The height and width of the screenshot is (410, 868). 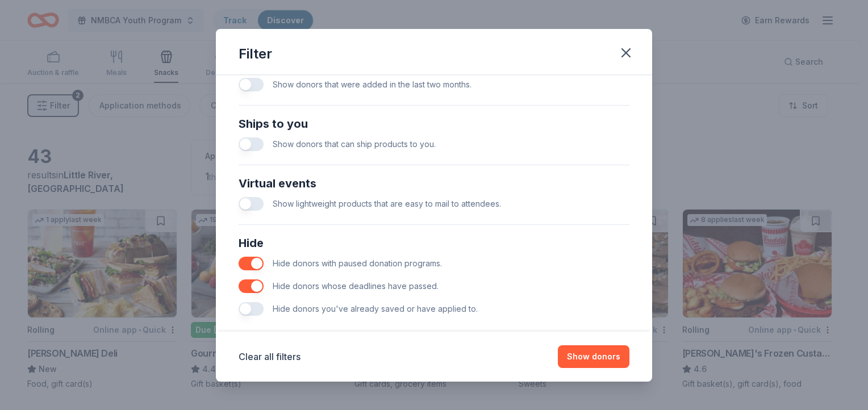 I want to click on span: Hide donors whose deadlines have passed., so click(x=356, y=286).